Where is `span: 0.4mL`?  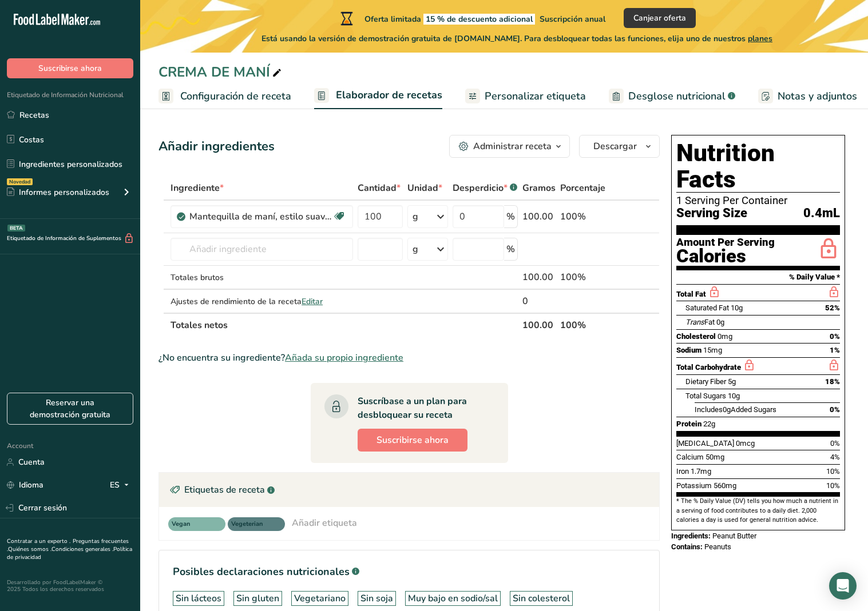
span: 0.4mL is located at coordinates (821, 213).